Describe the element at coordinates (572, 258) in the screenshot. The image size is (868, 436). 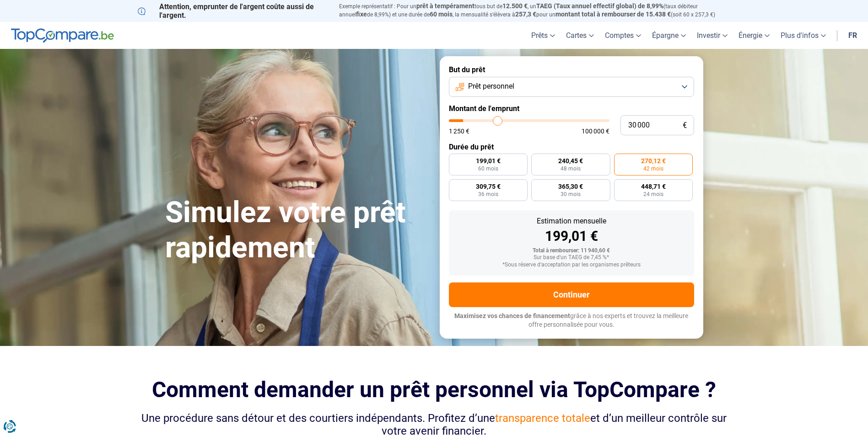
I see `div: Sur base d'un TAEG de 7,45 %*` at that location.